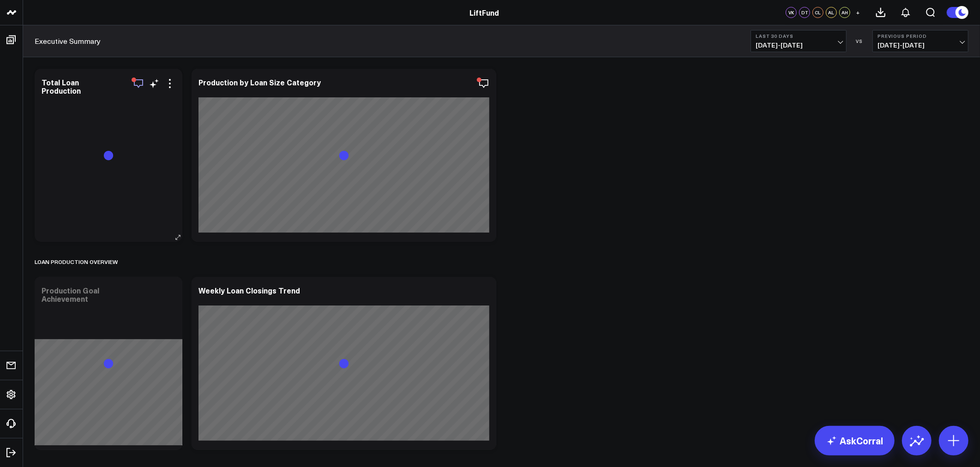 This screenshot has width=980, height=467. I want to click on div: AH, so click(845, 13).